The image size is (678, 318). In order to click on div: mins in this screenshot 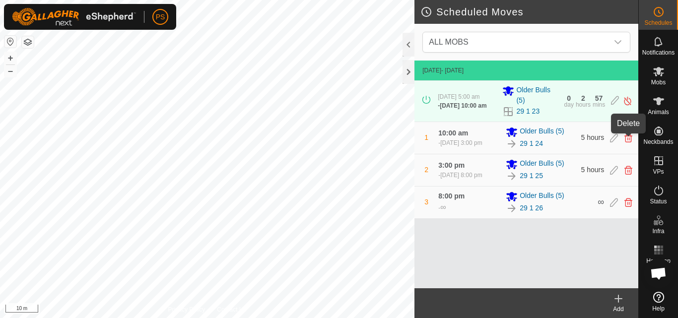, I will do `click(599, 105)`.